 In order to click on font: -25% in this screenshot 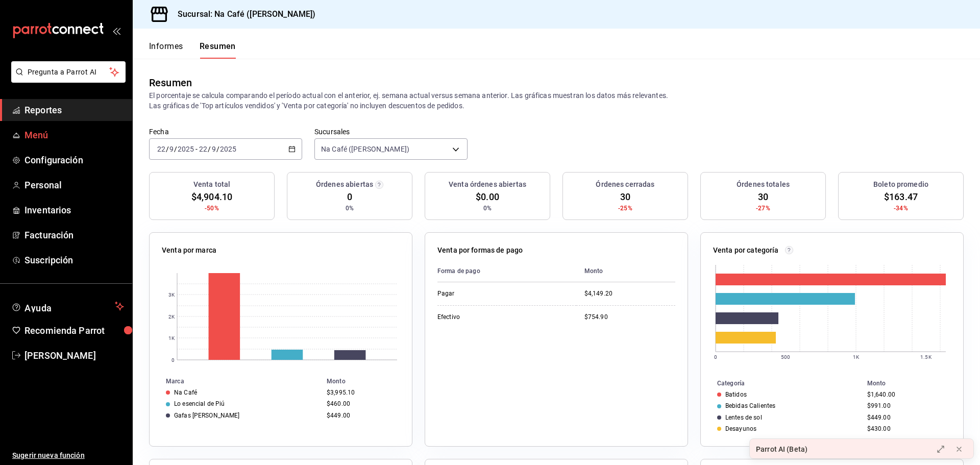, I will do `click(626, 209)`.